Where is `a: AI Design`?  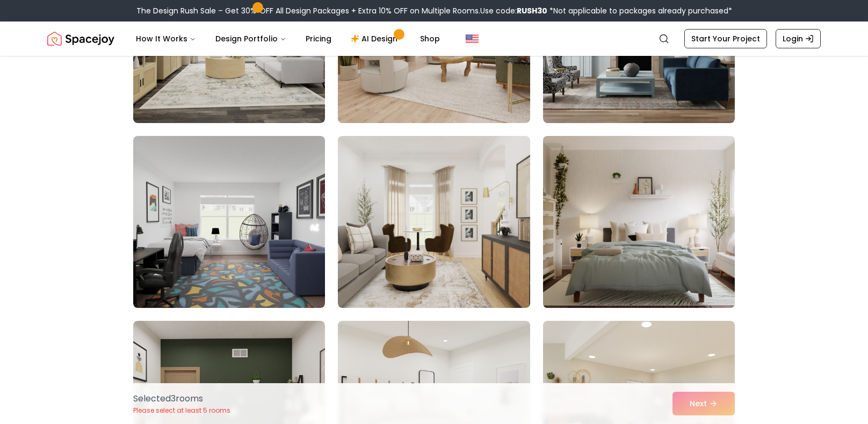
a: AI Design is located at coordinates (376, 39).